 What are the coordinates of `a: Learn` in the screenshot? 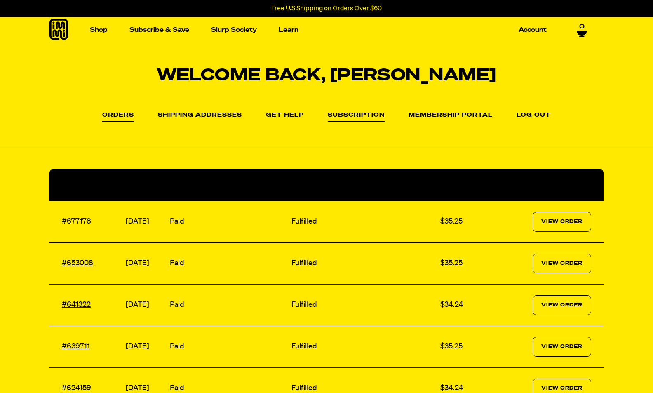 It's located at (289, 30).